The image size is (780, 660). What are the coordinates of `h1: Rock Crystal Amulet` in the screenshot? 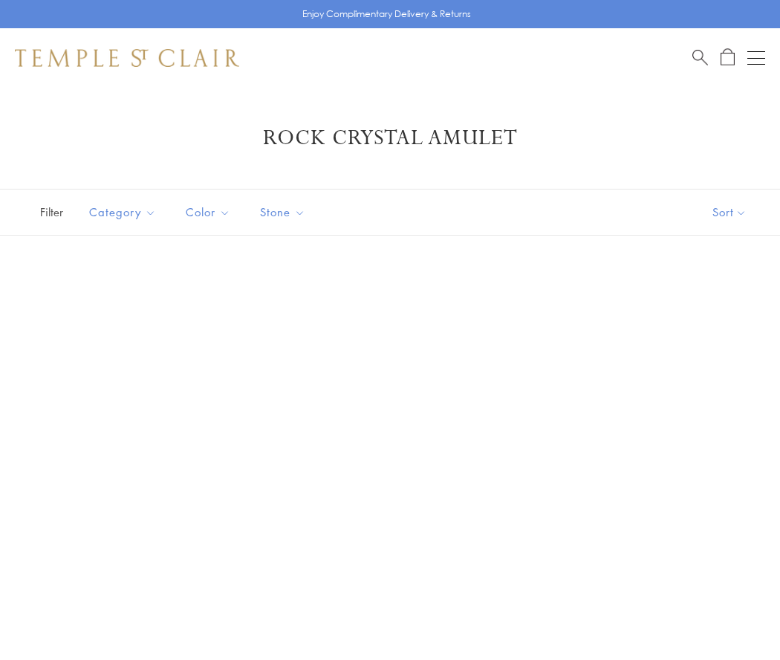 It's located at (390, 138).